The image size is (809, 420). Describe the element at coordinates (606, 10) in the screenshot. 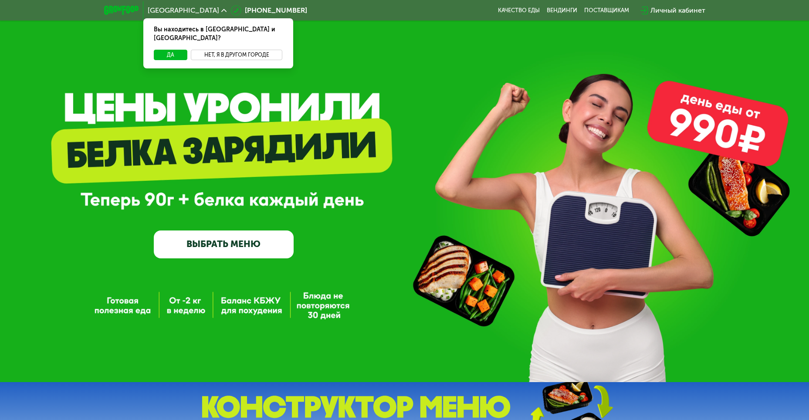

I see `div: поставщикам` at that location.